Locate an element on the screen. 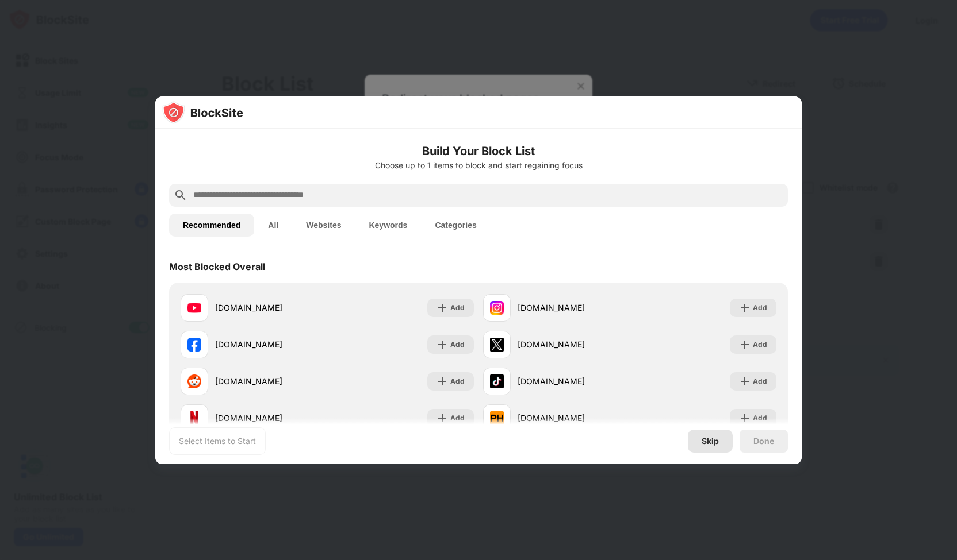 The width and height of the screenshot is (957, 560). button: Websites is located at coordinates (323, 226).